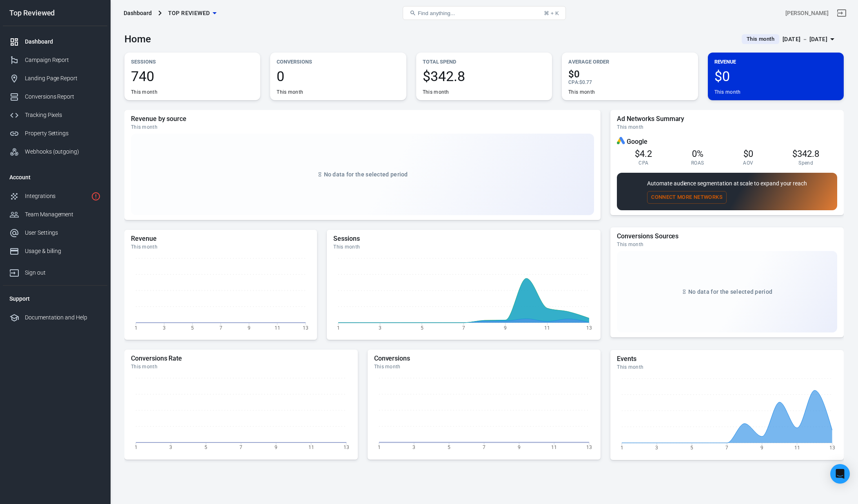 The height and width of the screenshot is (504, 858). What do you see at coordinates (727, 184) in the screenshot?
I see `p: Automate audience segmentation at scale to expand your reach` at bounding box center [727, 184].